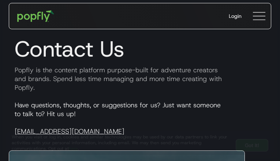 Image resolution: width=280 pixels, height=161 pixels. What do you see at coordinates (35, 16) in the screenshot?
I see `a: home` at bounding box center [35, 16].